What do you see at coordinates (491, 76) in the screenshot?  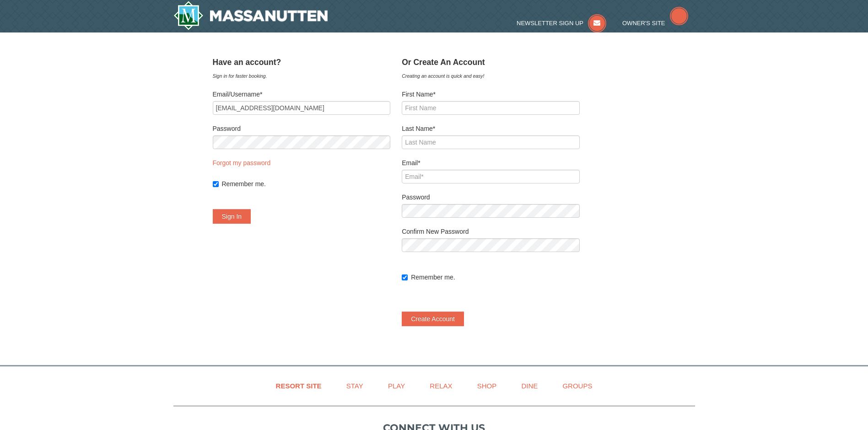 I see `div: Creating an account is quick and easy!` at bounding box center [491, 76].